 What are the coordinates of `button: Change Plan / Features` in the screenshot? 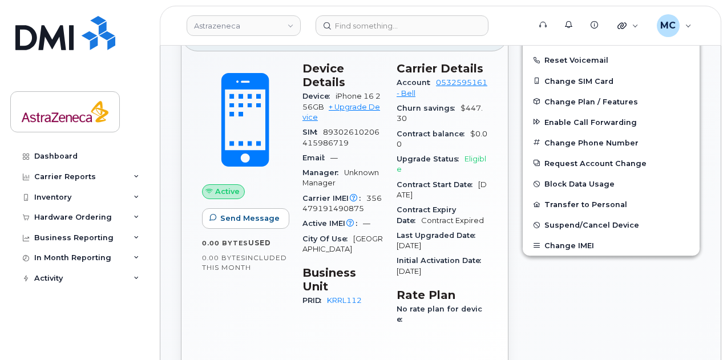 It's located at (611, 102).